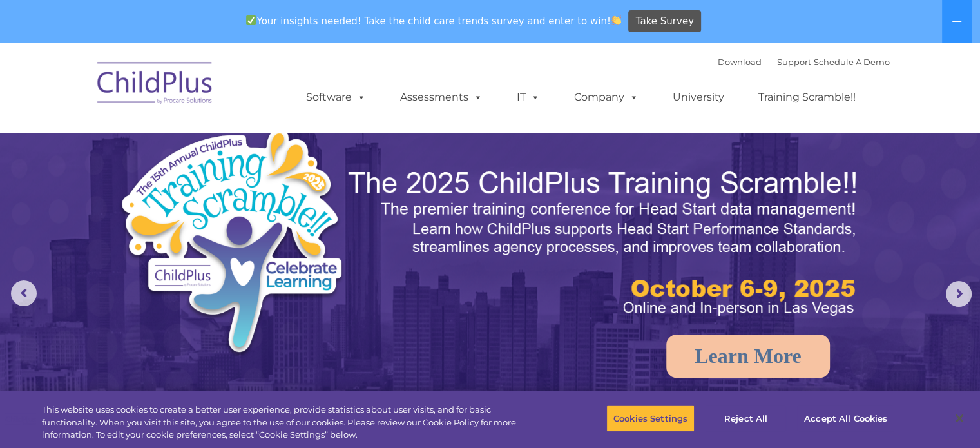 This screenshot has height=448, width=980. Describe the element at coordinates (665, 21) in the screenshot. I see `span: Take Survey` at that location.